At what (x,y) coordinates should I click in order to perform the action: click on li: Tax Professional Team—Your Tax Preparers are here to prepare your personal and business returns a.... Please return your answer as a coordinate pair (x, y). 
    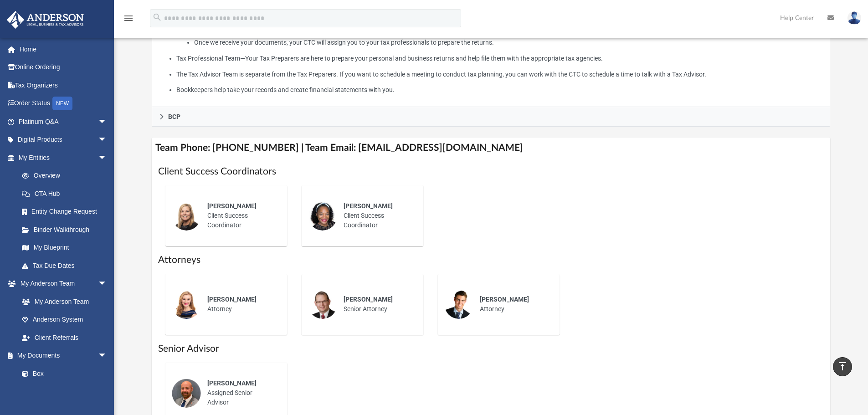
    Looking at the image, I should click on (500, 58).